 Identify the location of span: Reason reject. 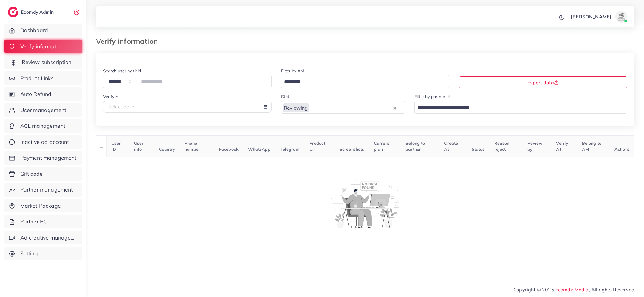
(502, 146).